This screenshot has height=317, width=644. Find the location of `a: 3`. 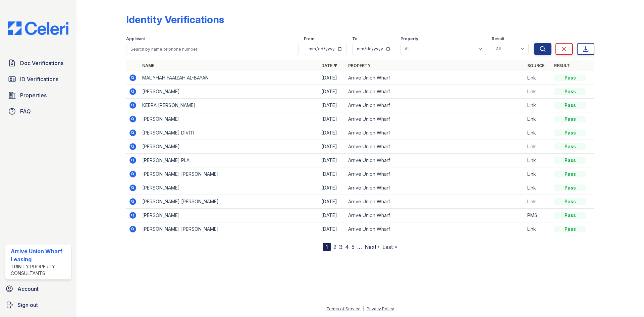

a: 3 is located at coordinates (341, 247).